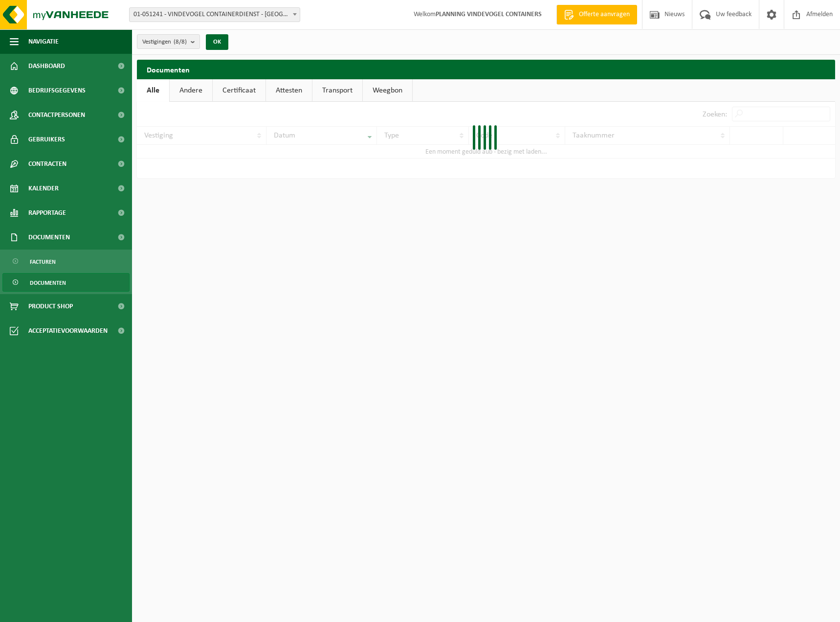 This screenshot has height=622, width=840. What do you see at coordinates (164, 42) in the screenshot?
I see `span: Vestigingen` at bounding box center [164, 42].